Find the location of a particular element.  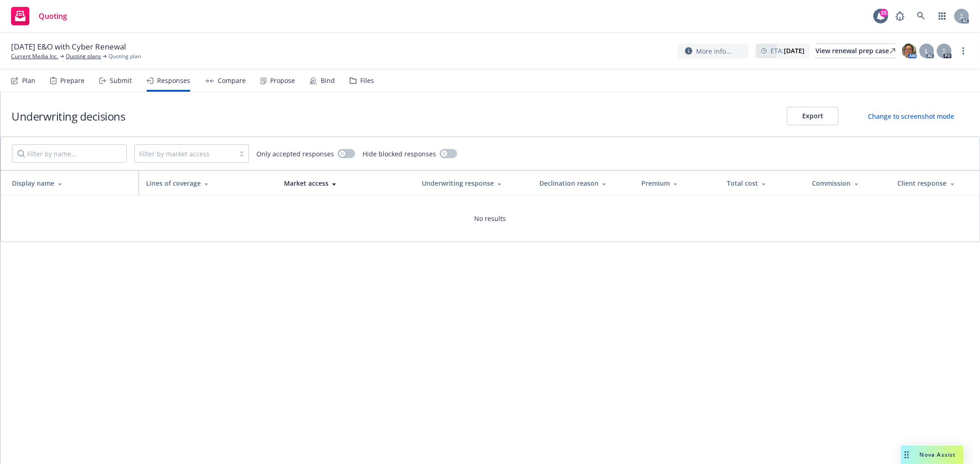

h1: Underwriting decisions is located at coordinates (68, 116).